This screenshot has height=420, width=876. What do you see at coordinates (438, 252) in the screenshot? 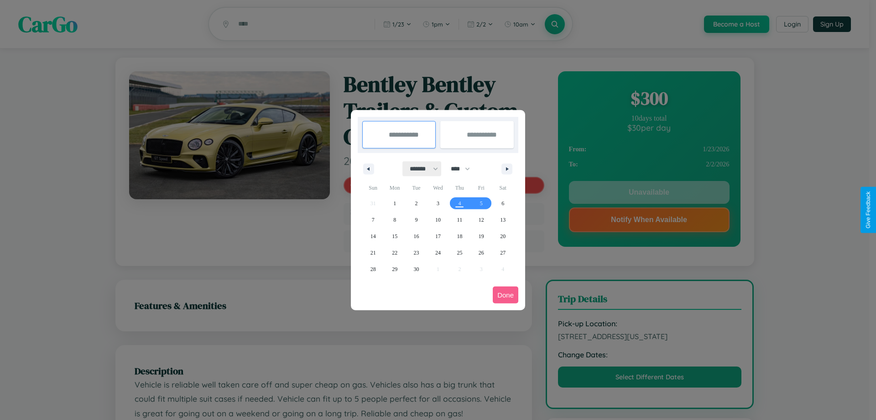
I see `span: 24` at bounding box center [438, 252].